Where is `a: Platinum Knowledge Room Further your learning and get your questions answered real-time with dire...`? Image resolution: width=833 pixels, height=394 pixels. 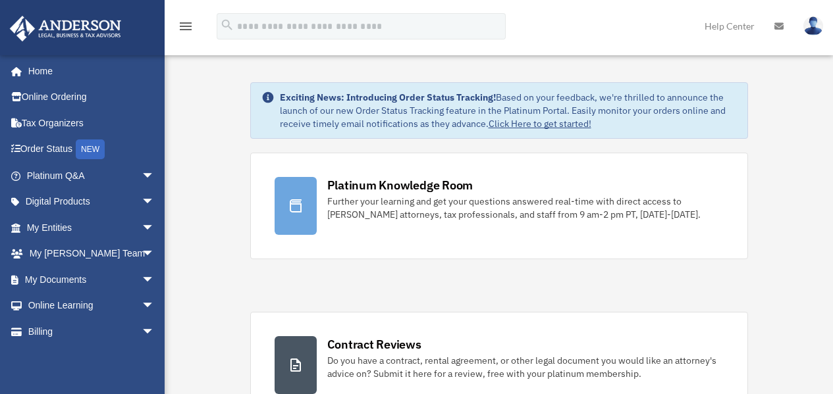
a: Platinum Knowledge Room Further your learning and get your questions answered real-time with dire... is located at coordinates (499, 206).